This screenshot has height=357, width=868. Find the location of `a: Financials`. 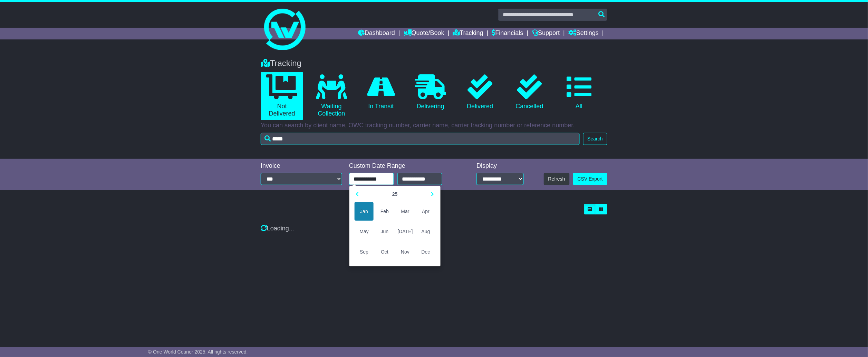

a: Financials is located at coordinates (507, 33).